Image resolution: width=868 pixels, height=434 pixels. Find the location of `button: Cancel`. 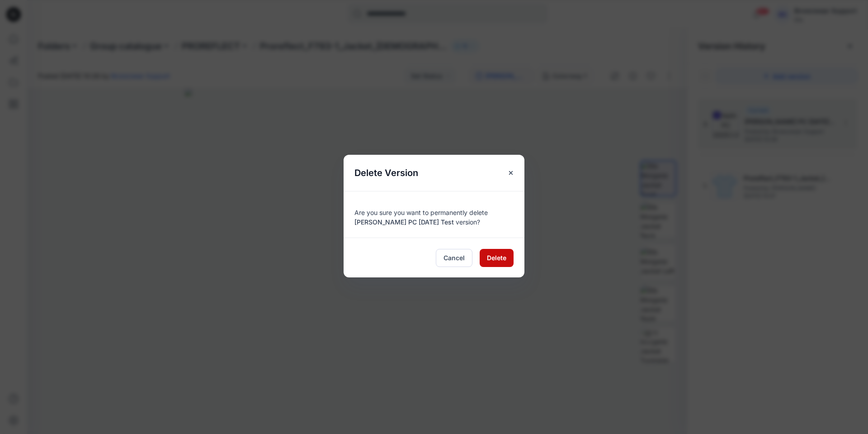

button: Cancel is located at coordinates (454, 258).